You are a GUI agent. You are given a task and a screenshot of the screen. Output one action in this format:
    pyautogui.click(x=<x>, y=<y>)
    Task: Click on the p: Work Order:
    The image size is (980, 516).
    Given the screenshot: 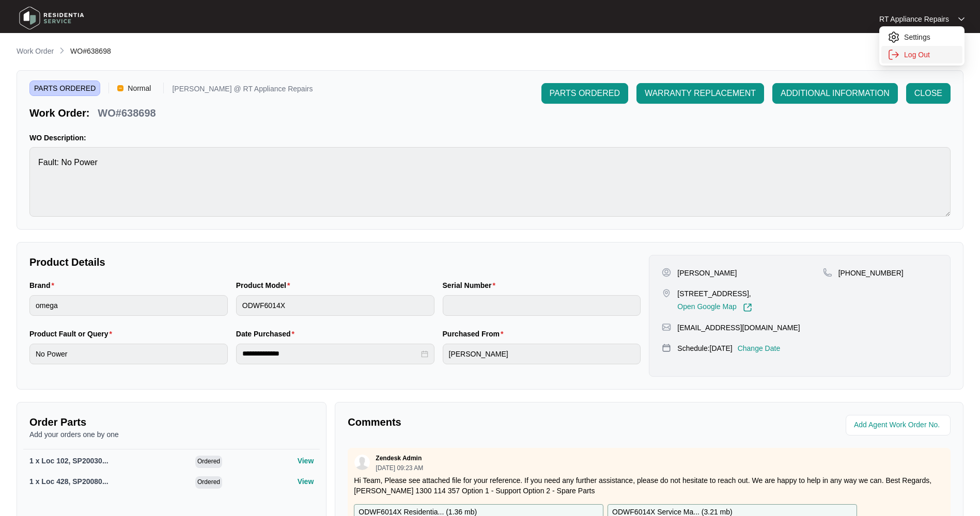 What is the action you would take?
    pyautogui.click(x=60, y=113)
    